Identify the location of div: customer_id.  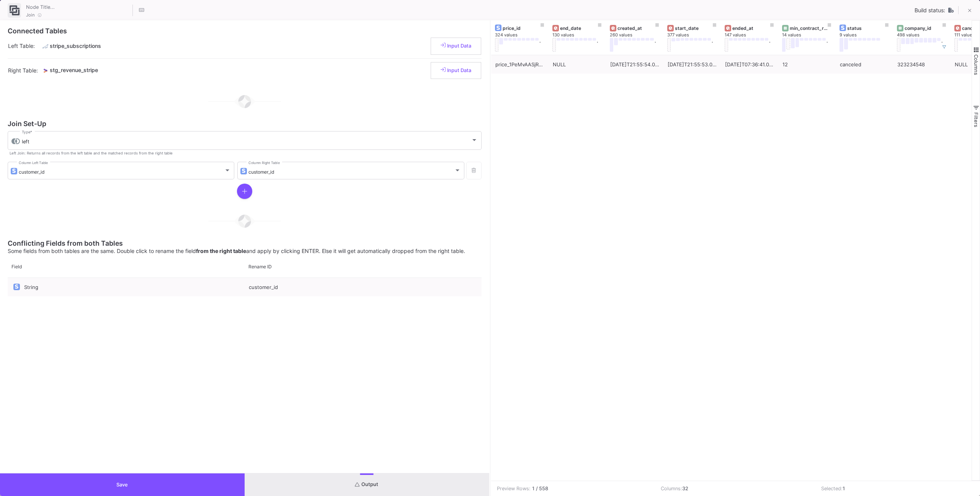
(363, 287).